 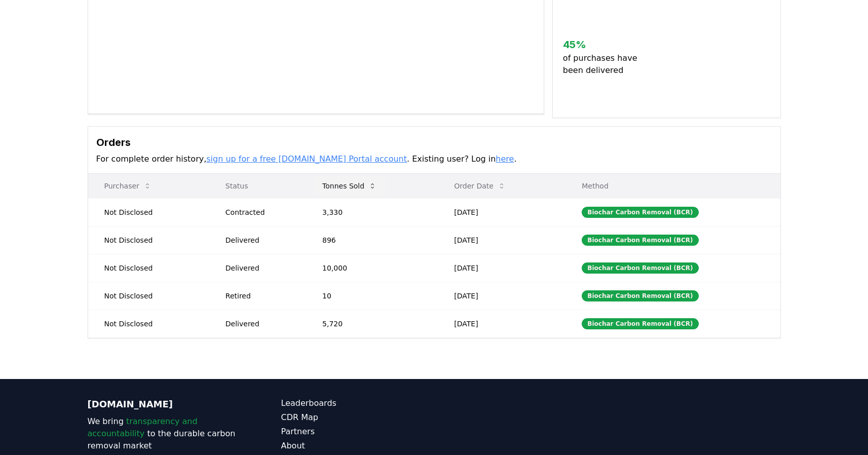 What do you see at coordinates (261, 296) in the screenshot?
I see `div: Retired` at bounding box center [261, 296].